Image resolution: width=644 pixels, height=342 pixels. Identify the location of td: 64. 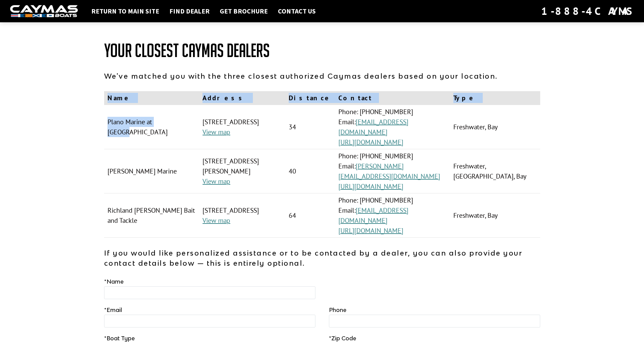
(310, 215).